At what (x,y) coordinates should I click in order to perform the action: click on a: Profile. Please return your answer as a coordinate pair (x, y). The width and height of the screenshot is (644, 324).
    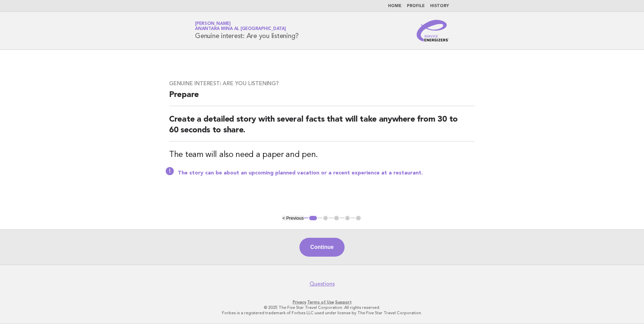
    Looking at the image, I should click on (416, 6).